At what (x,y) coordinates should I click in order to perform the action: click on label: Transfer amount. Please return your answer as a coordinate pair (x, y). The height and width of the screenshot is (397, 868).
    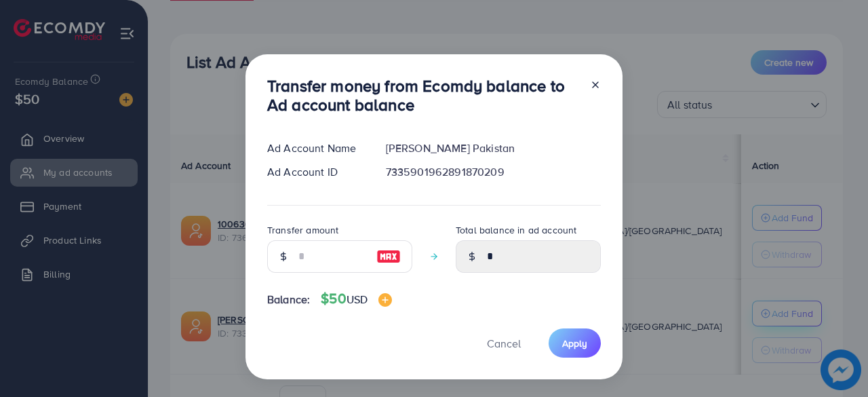
    Looking at the image, I should click on (303, 230).